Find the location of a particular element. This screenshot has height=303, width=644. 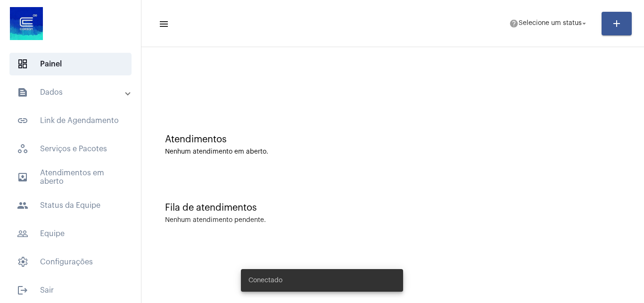

span: Atendimentos em aberto is located at coordinates (70, 177).